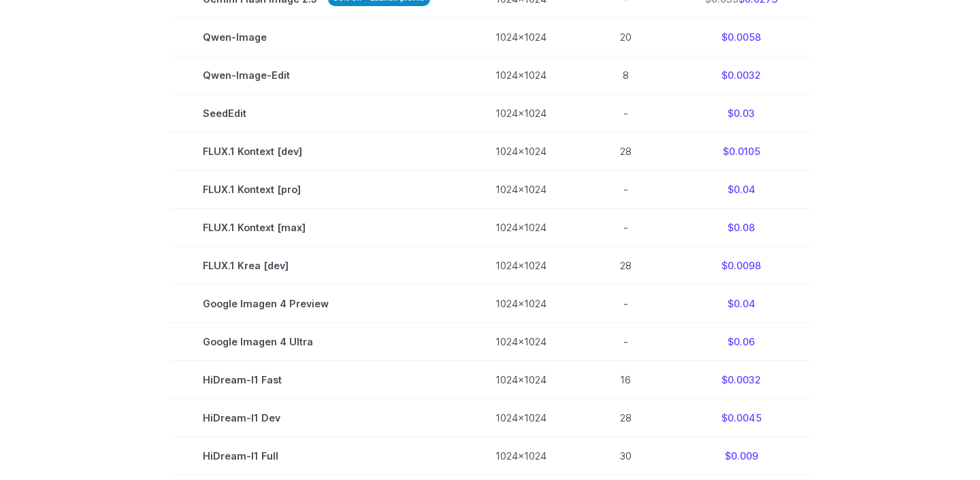 The image size is (980, 480). What do you see at coordinates (741, 342) in the screenshot?
I see `td: $0.06` at bounding box center [741, 342].